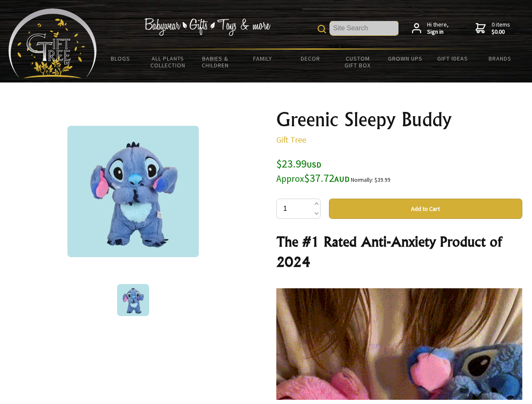 This screenshot has height=404, width=532. Describe the element at coordinates (358, 62) in the screenshot. I see `a: Custom Gift Box` at that location.